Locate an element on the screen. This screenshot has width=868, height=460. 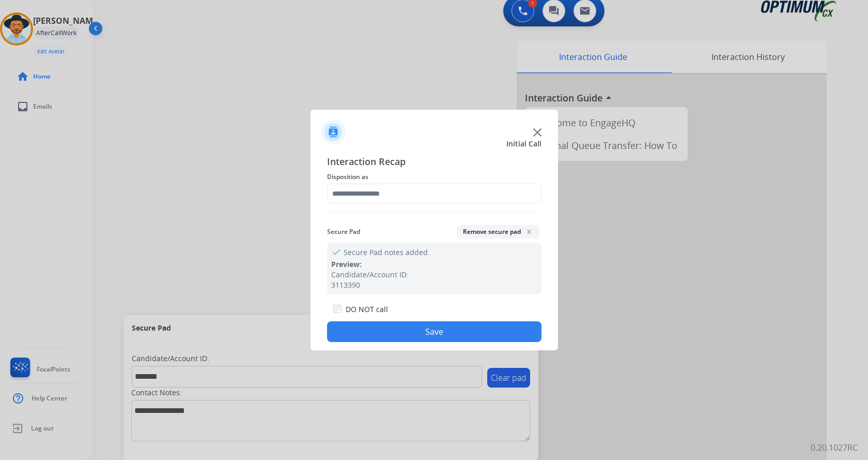
span: Secure Pad is located at coordinates (344, 231).